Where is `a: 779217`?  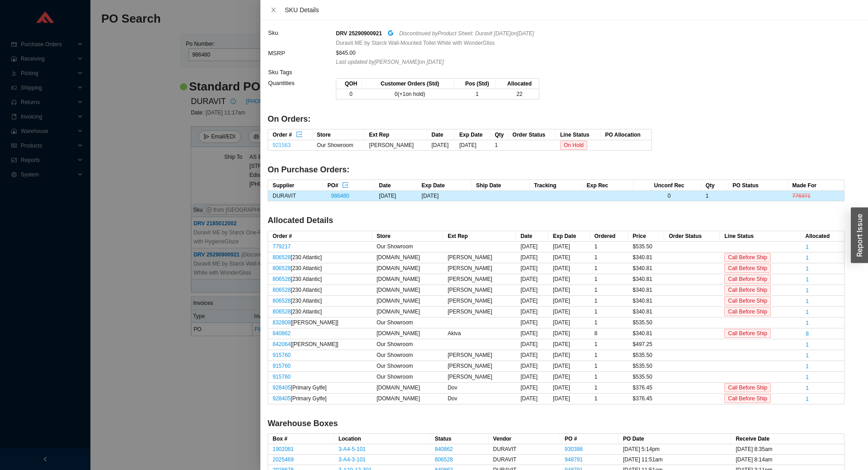
a: 779217 is located at coordinates (282, 247).